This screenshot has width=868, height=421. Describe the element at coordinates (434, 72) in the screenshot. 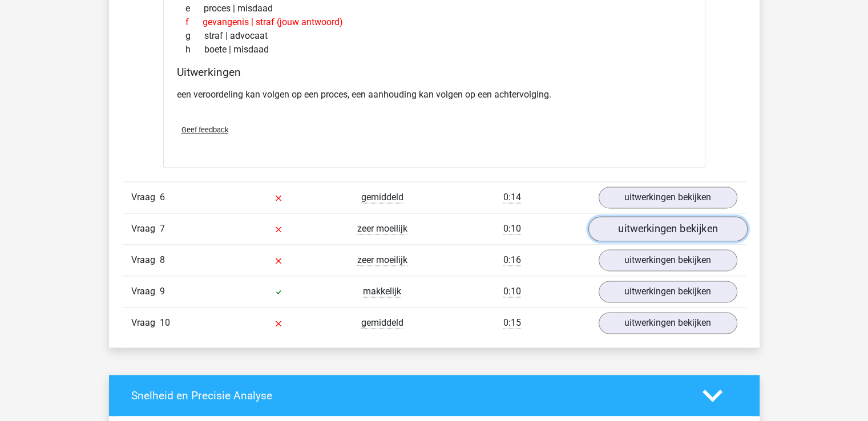

I see `h4: Uitwerkingen` at that location.